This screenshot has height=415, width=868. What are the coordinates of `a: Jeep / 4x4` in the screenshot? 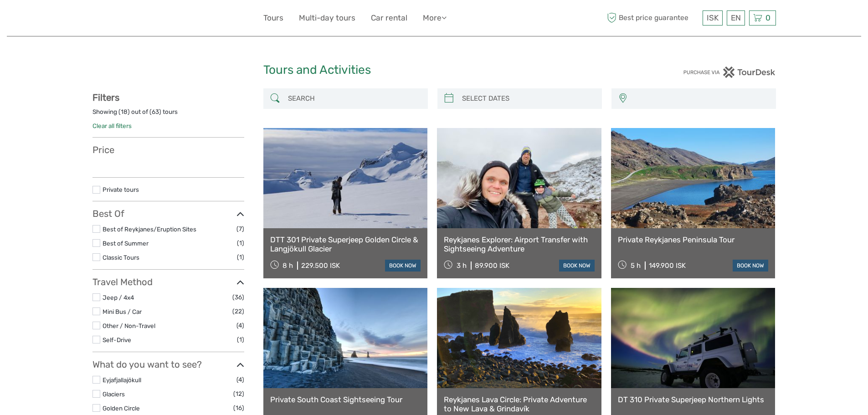 It's located at (118, 298).